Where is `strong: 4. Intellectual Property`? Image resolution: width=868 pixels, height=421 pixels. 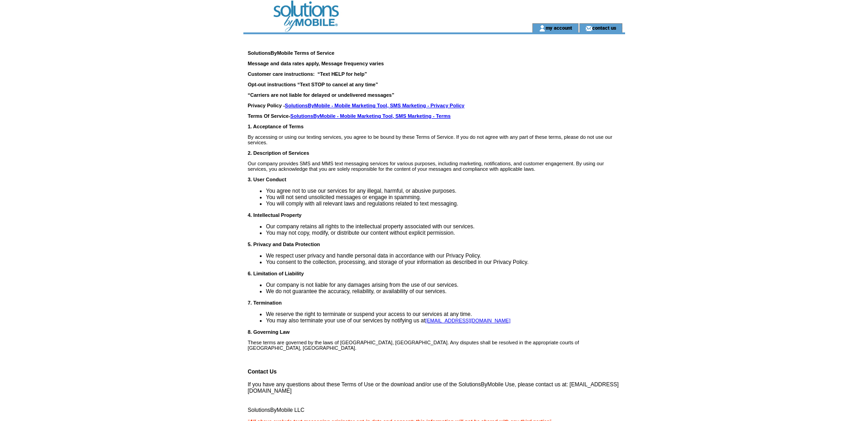 strong: 4. Intellectual Property is located at coordinates (275, 215).